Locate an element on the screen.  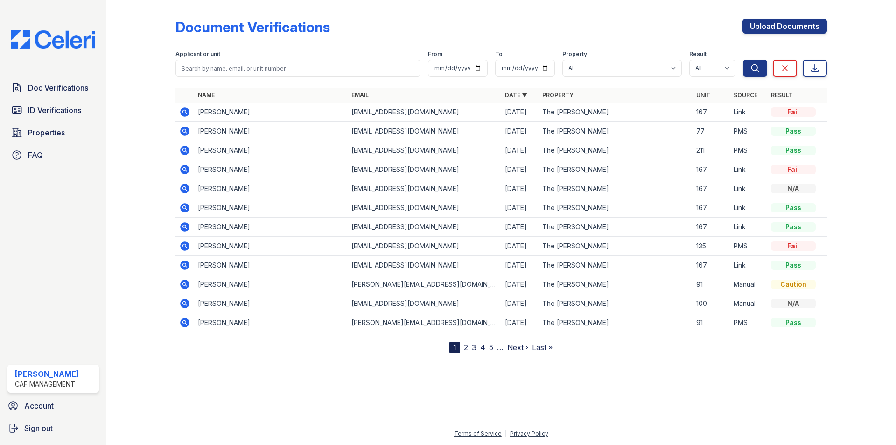
a: Source is located at coordinates (745, 95).